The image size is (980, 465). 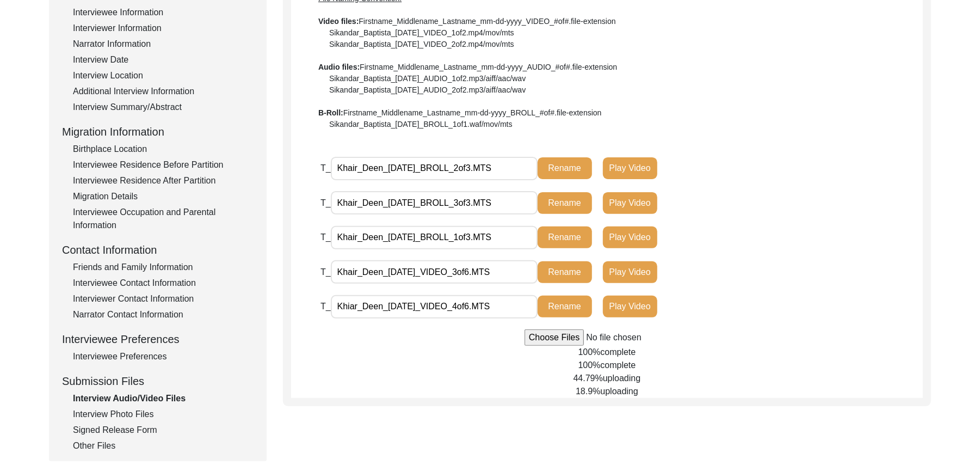 What do you see at coordinates (163, 149) in the screenshot?
I see `div: Birthplace Location` at bounding box center [163, 149].